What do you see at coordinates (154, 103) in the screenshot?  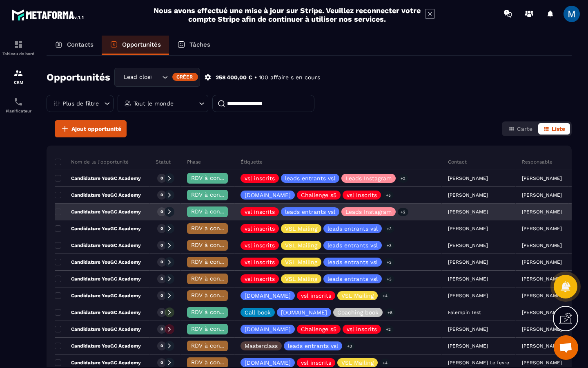 I see `p: Tout le monde` at bounding box center [154, 103].